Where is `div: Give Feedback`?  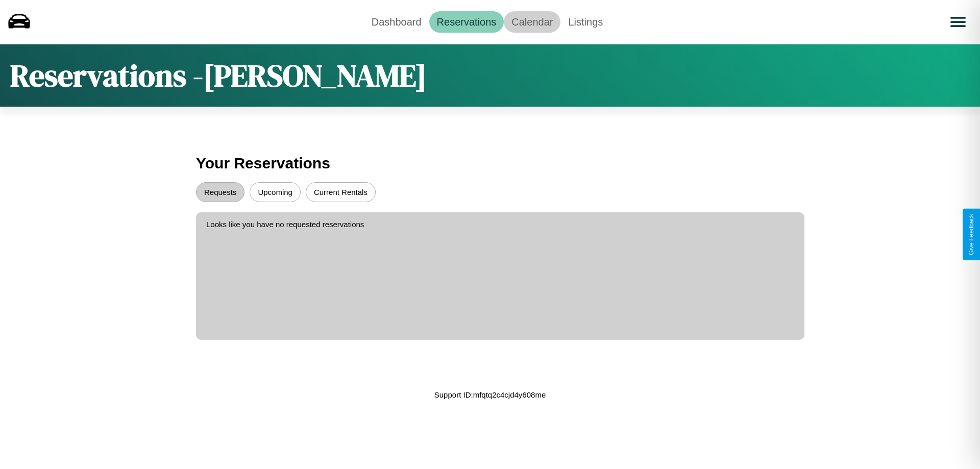 div: Give Feedback is located at coordinates (971, 234).